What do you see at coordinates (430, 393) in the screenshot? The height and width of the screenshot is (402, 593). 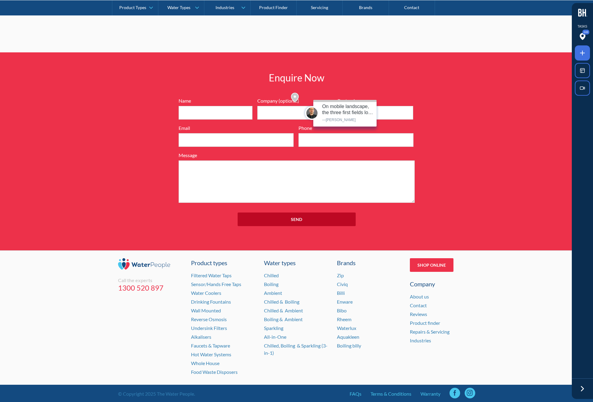 I see `a: Warranty` at bounding box center [430, 393].